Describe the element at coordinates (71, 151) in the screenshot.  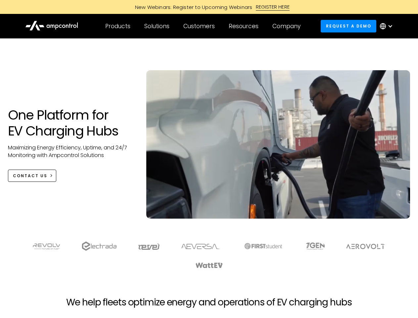
I see `p: Maximizing Energy Efficiency, Uptime, and 24/7 Monitoring with Ampcontrol Solutions` at that location.